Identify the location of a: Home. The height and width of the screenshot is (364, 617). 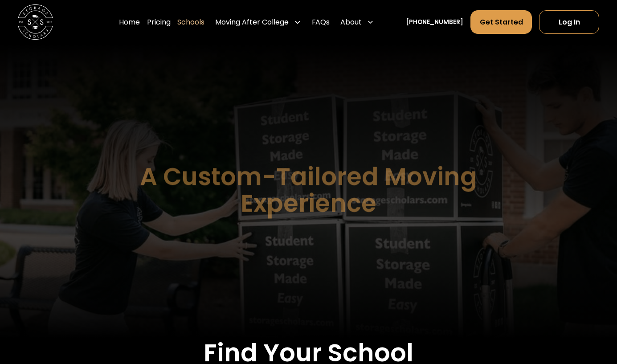
(129, 22).